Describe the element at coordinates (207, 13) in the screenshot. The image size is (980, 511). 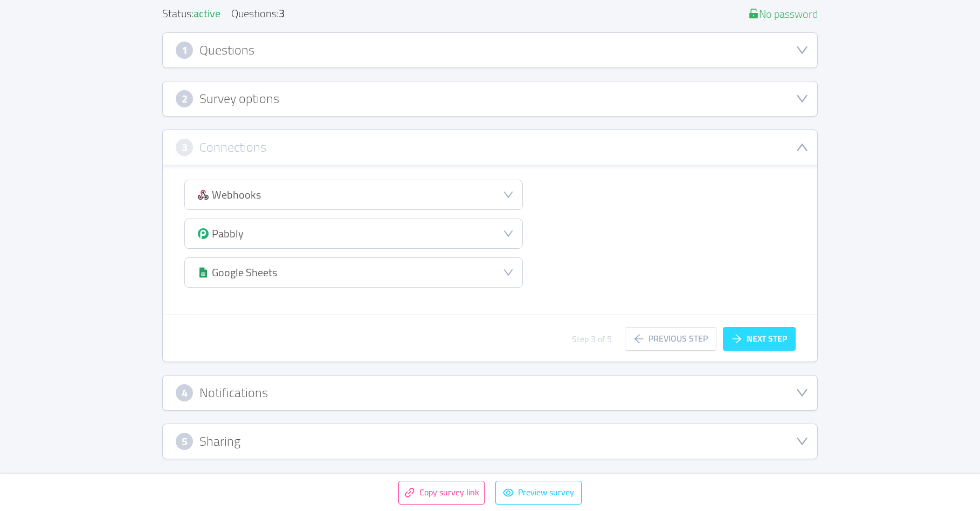
I see `span: active` at that location.